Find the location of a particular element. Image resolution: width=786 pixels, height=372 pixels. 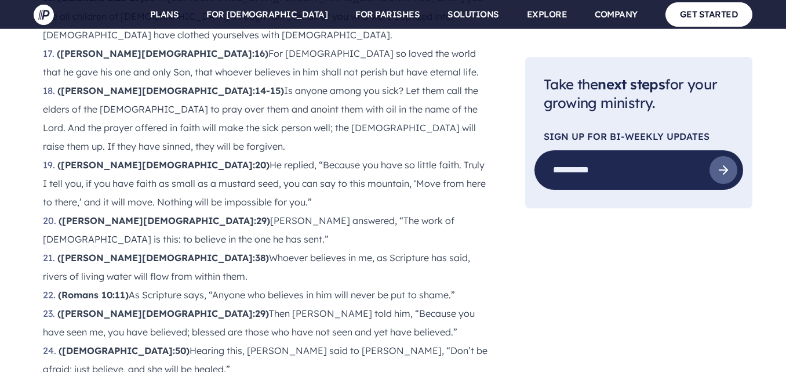

a: GET STARTED is located at coordinates (709, 14).